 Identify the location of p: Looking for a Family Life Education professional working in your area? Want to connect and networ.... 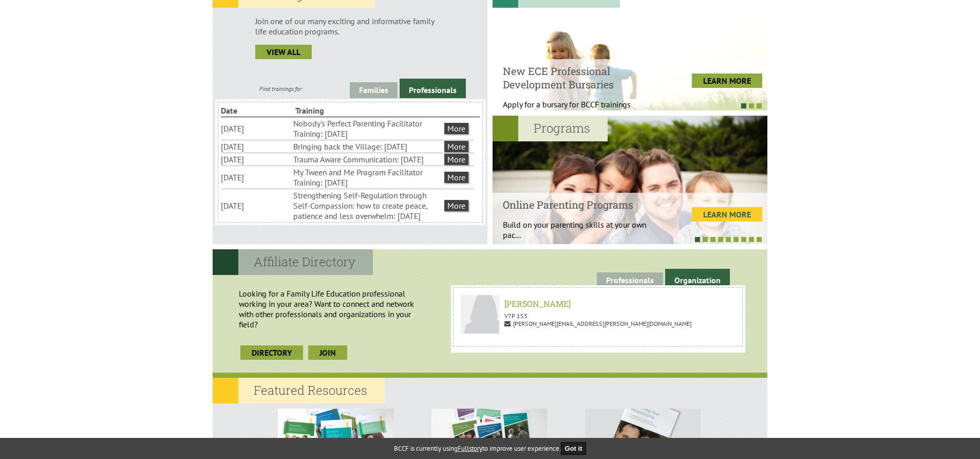
(332, 309).